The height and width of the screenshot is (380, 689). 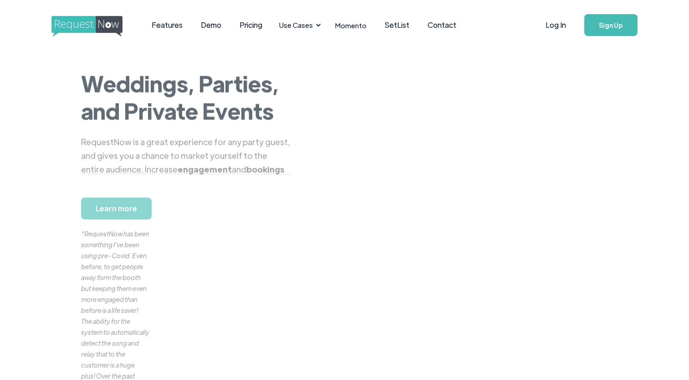 What do you see at coordinates (167, 25) in the screenshot?
I see `a: Features` at bounding box center [167, 25].